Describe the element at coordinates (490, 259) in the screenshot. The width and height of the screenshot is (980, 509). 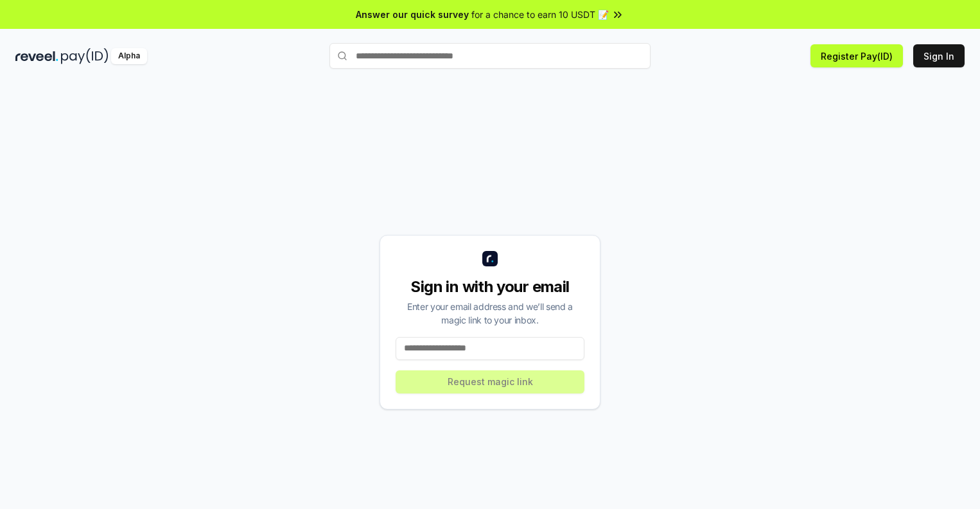
I see `img: logo_small` at that location.